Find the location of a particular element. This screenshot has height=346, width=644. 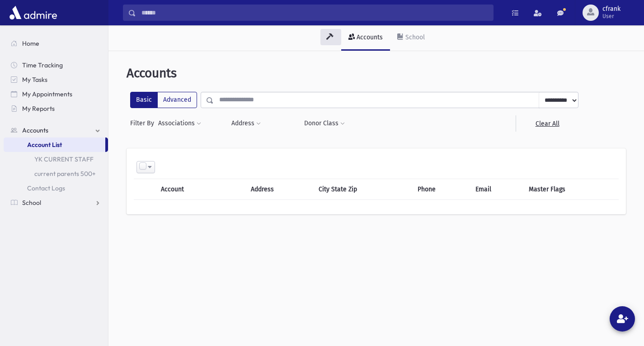

div: School is located at coordinates (414, 37).